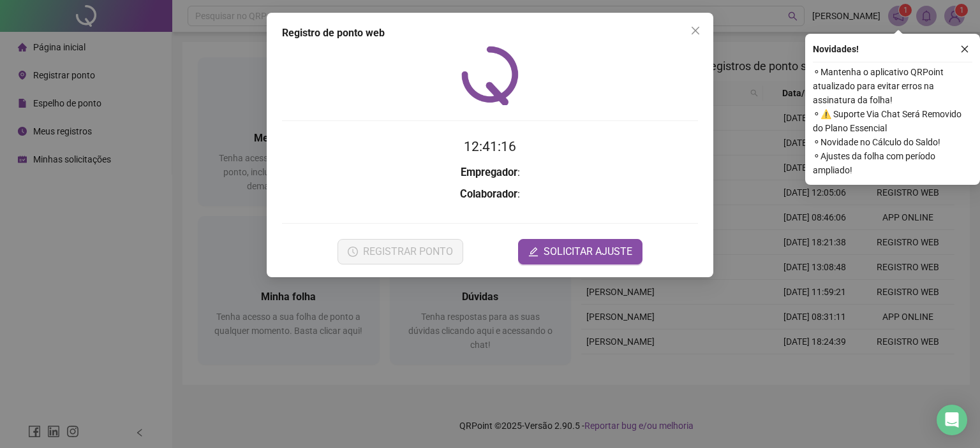 Image resolution: width=980 pixels, height=448 pixels. What do you see at coordinates (490, 33) in the screenshot?
I see `div: Registro de ponto web` at bounding box center [490, 33].